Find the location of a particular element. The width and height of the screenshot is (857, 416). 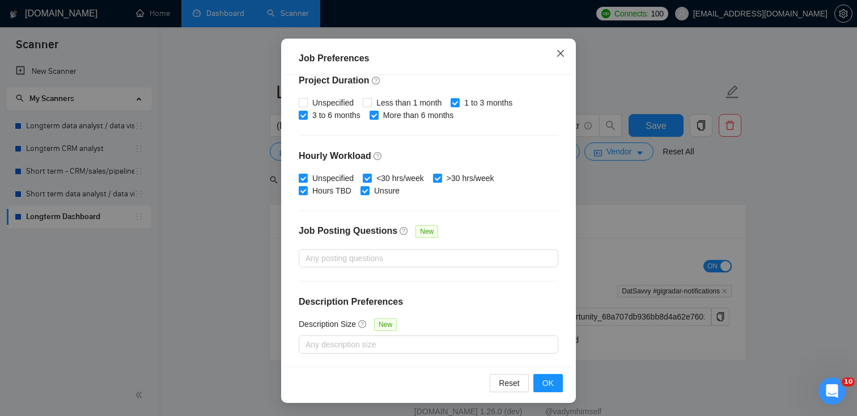

h4: Job Posting Questions is located at coordinates (348, 231).